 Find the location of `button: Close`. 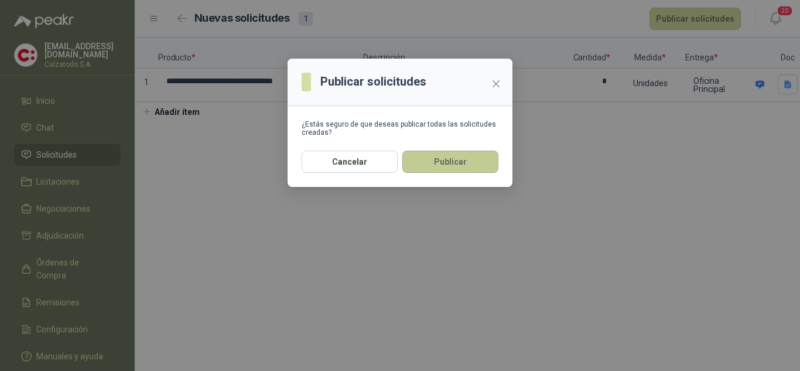

button: Close is located at coordinates (496, 84).